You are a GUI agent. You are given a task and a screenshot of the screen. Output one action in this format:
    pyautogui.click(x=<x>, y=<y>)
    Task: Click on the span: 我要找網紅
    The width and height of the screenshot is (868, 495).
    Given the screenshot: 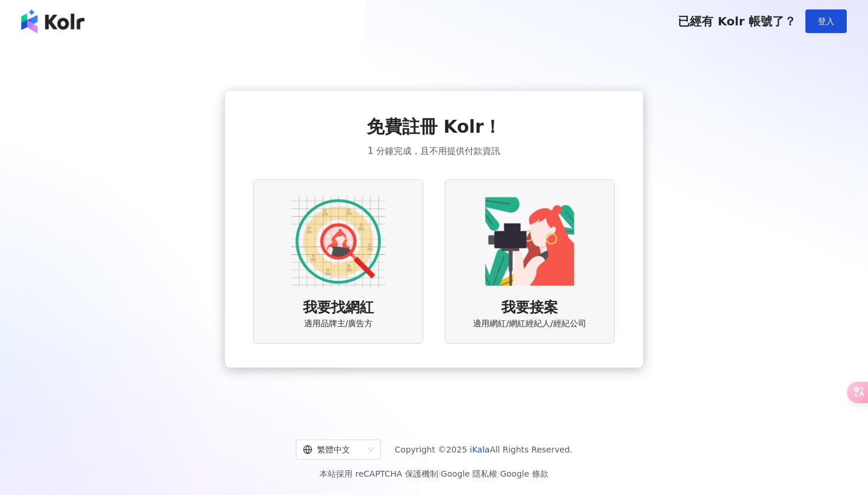 What is the action you would take?
    pyautogui.click(x=338, y=308)
    